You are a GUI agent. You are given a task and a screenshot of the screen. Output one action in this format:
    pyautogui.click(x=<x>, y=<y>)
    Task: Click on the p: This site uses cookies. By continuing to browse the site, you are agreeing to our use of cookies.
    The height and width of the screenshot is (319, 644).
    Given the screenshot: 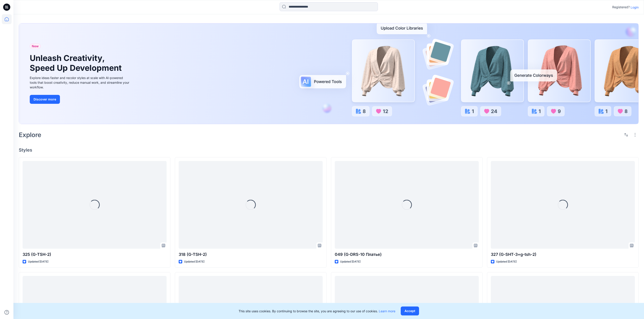 What is the action you would take?
    pyautogui.click(x=317, y=311)
    